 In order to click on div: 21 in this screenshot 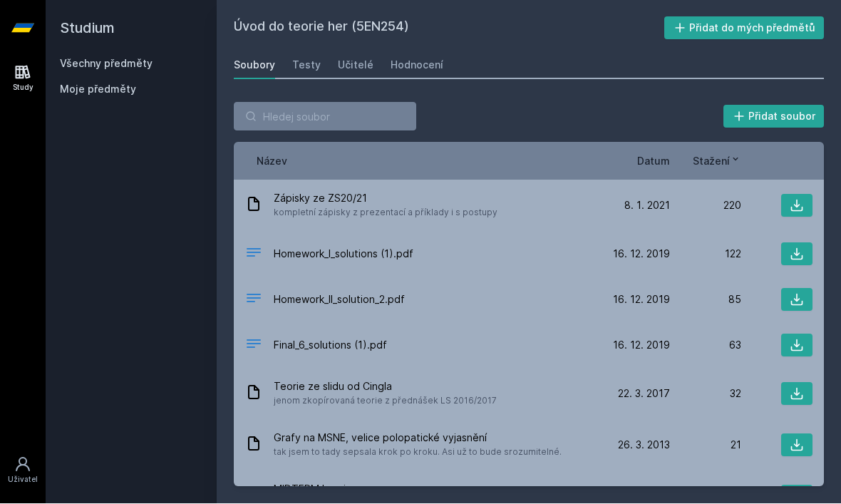, I will do `click(705, 445)`.